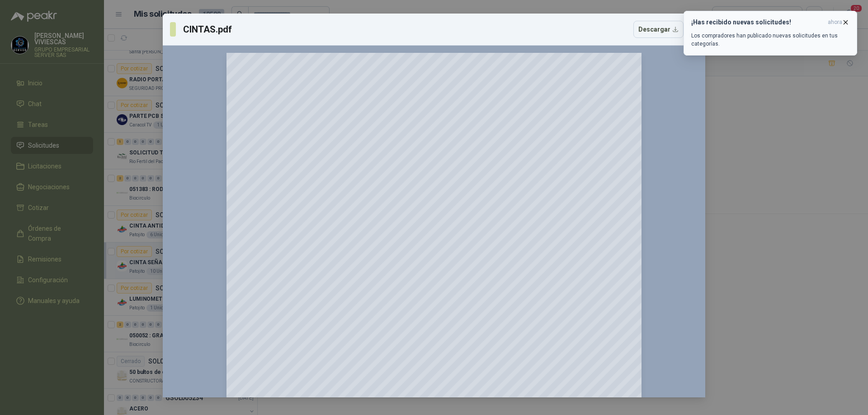 The width and height of the screenshot is (868, 415). What do you see at coordinates (770, 40) in the screenshot?
I see `p: Los compradores han publicado nuevas solicitudes en tus categorías.` at bounding box center [770, 40].